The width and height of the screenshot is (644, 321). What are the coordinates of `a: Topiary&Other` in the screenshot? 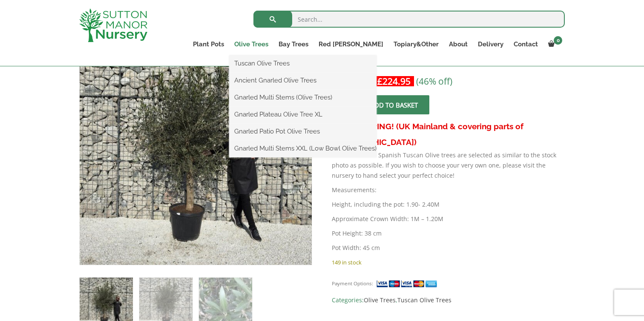 It's located at (416, 44).